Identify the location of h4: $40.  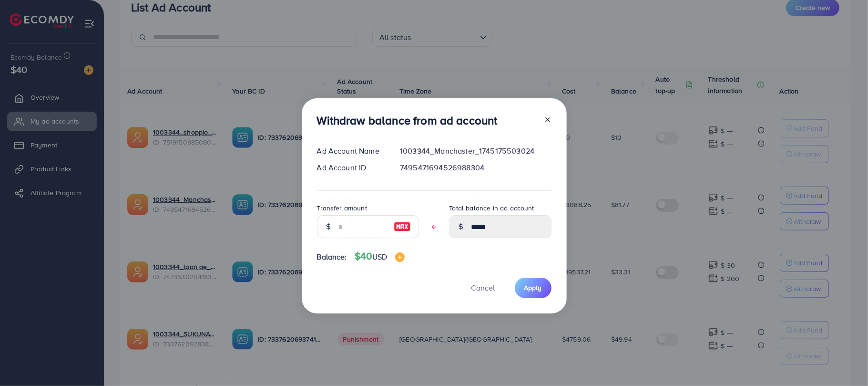
(379, 256).